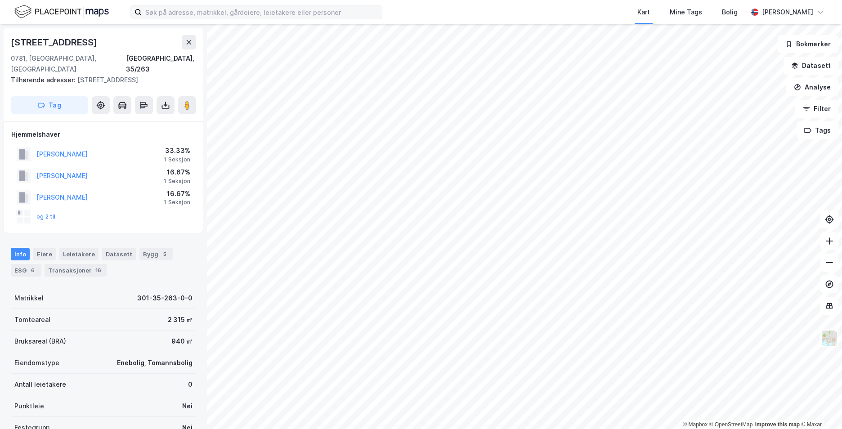 This screenshot has width=842, height=429. Describe the element at coordinates (33, 270) in the screenshot. I see `div: 6` at that location.